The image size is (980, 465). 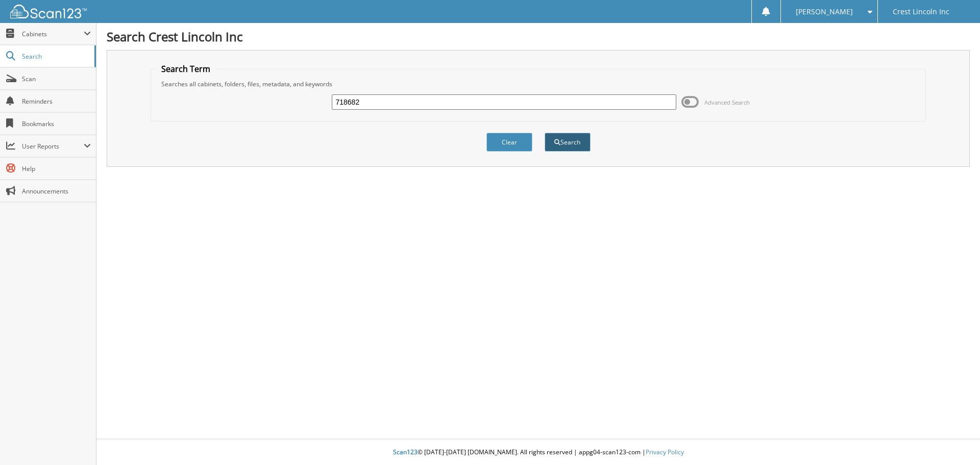 What do you see at coordinates (56, 191) in the screenshot?
I see `span: Announcements` at bounding box center [56, 191].